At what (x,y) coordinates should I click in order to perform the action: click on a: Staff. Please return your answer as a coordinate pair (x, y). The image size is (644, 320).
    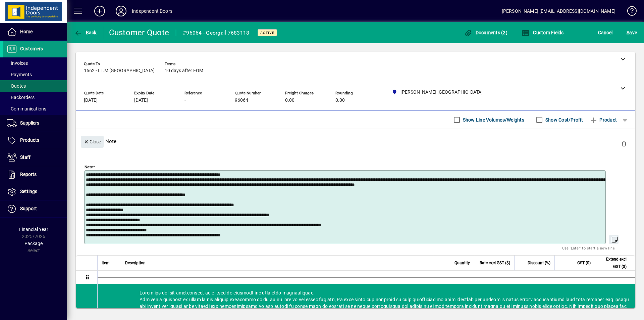
    Looking at the image, I should click on (36, 157).